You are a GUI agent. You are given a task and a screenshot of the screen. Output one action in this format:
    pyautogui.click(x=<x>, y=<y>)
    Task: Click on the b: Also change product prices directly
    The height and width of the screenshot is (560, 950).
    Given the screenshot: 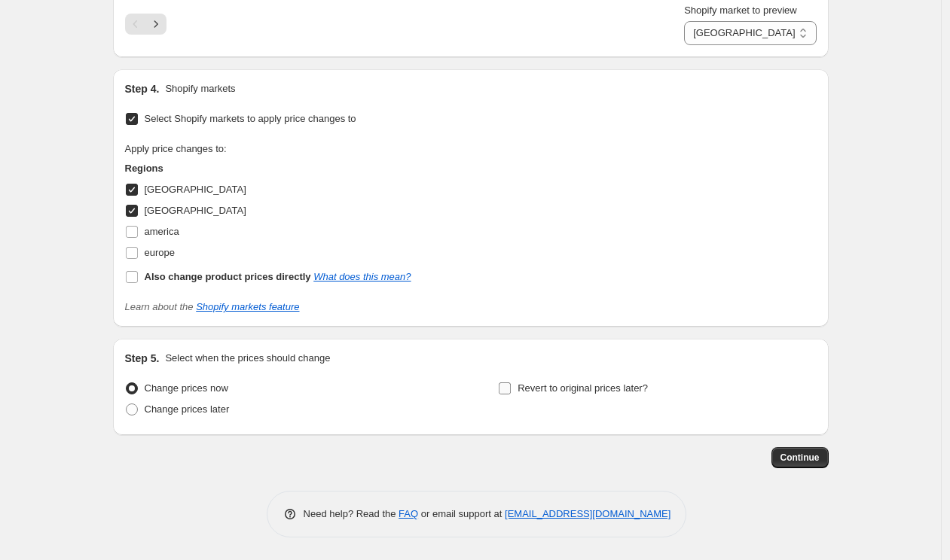 What is the action you would take?
    pyautogui.click(x=227, y=276)
    